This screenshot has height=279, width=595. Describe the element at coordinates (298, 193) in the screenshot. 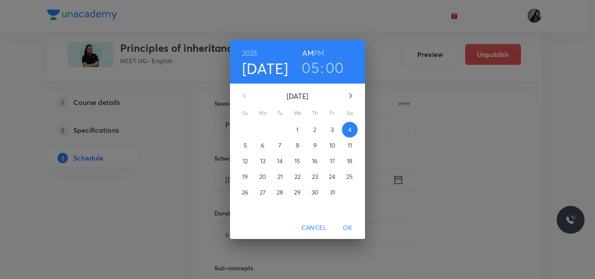

I see `button: 29` at that location.